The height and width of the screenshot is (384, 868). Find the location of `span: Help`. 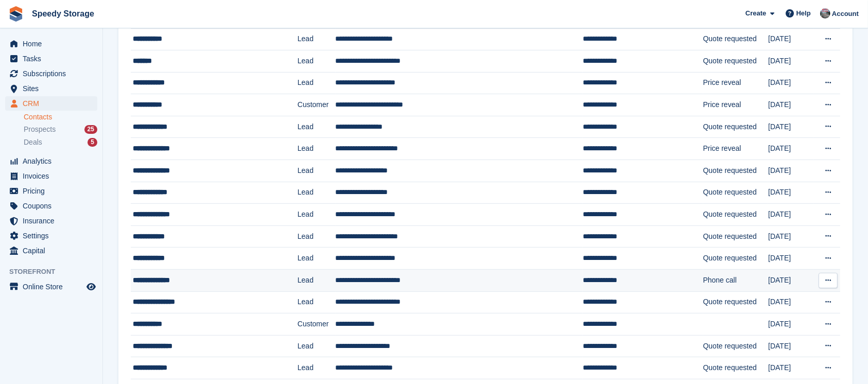

span: Help is located at coordinates (804, 14).